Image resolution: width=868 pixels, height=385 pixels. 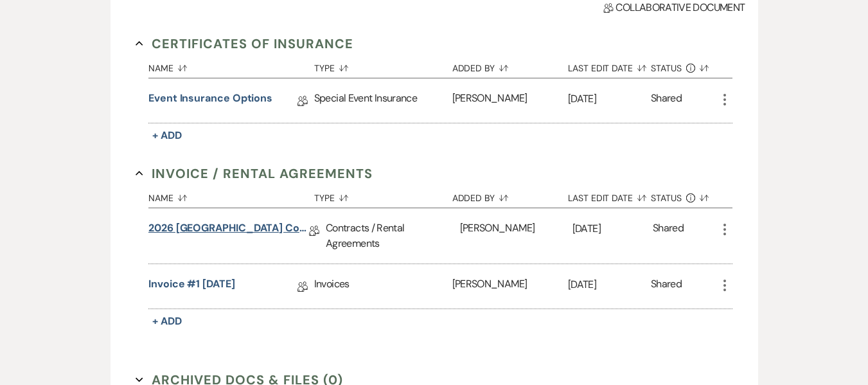 What do you see at coordinates (244, 44) in the screenshot?
I see `button: Certificates of Insurance` at bounding box center [244, 44].